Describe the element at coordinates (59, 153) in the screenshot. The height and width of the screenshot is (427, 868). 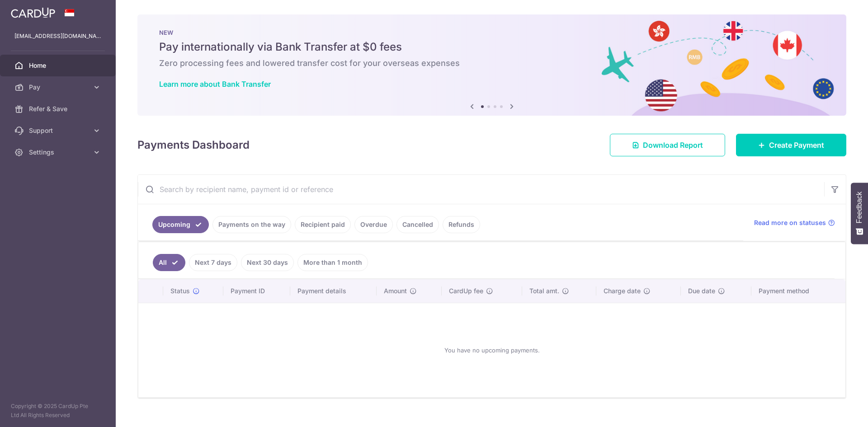
I see `span: Settings` at that location.